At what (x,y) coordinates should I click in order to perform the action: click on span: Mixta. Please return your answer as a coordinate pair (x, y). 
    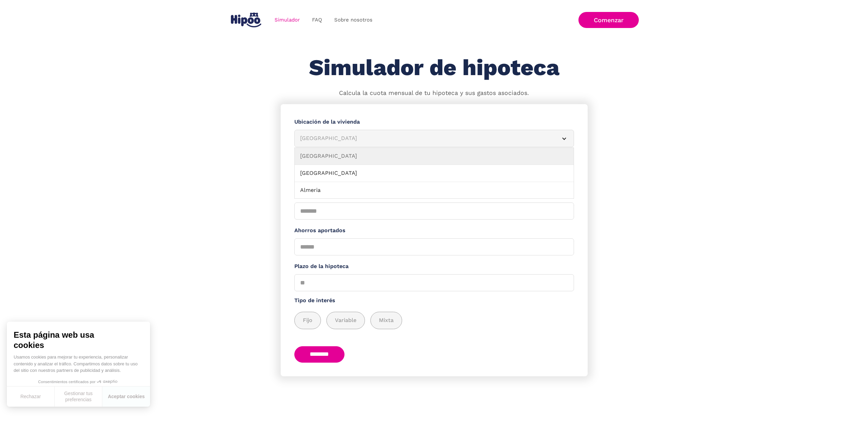
    Looking at the image, I should click on (386, 320).